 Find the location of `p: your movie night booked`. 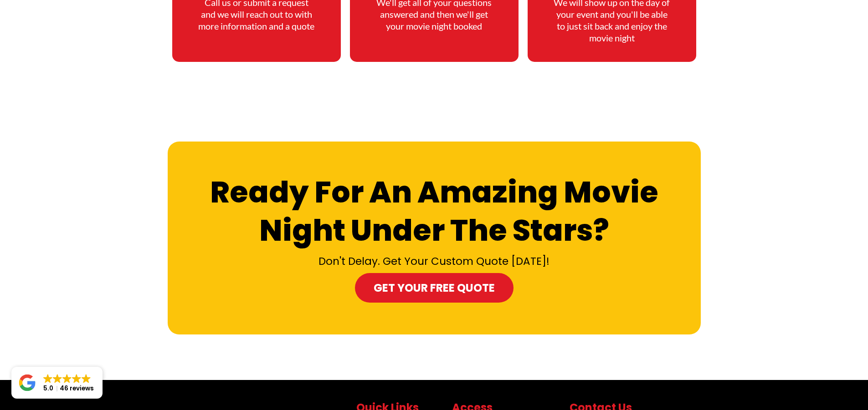

p: your movie night booked is located at coordinates (434, 26).